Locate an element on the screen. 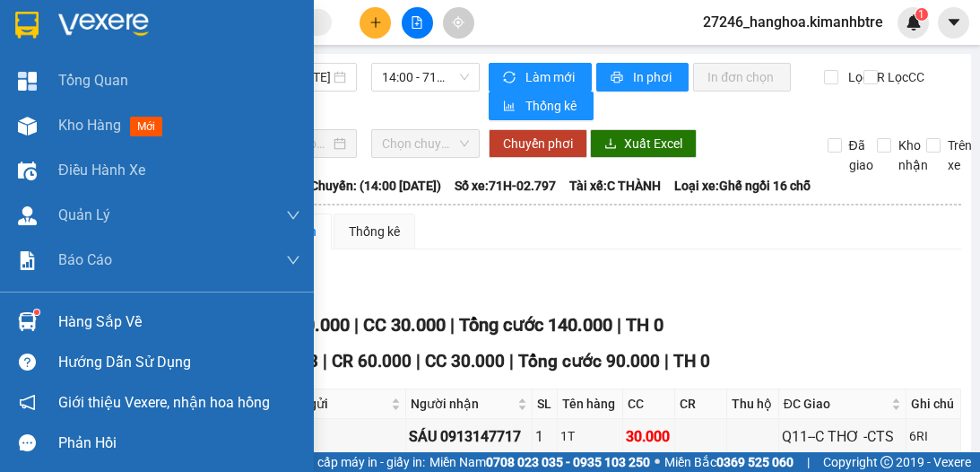 The height and width of the screenshot is (472, 980). span: Lọc CR is located at coordinates (864, 78).